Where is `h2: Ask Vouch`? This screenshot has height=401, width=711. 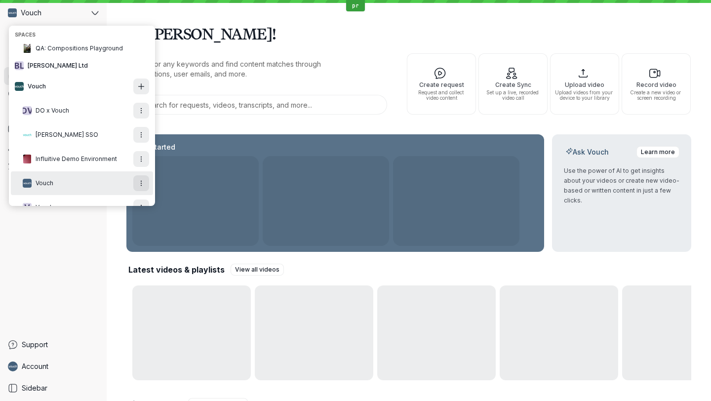
h2: Ask Vouch is located at coordinates (587, 152).